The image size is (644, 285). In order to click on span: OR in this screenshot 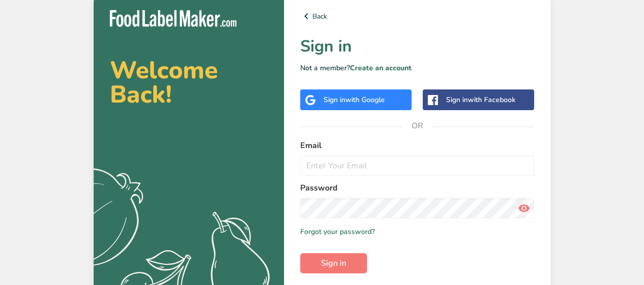, I will do `click(417, 126)`.